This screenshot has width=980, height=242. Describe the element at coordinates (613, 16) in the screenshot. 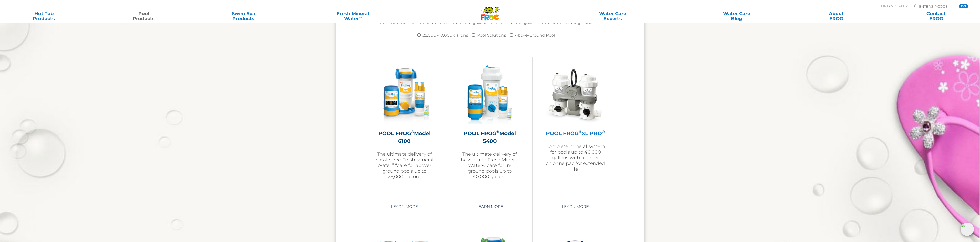

I see `a: Water CareExperts` at that location.